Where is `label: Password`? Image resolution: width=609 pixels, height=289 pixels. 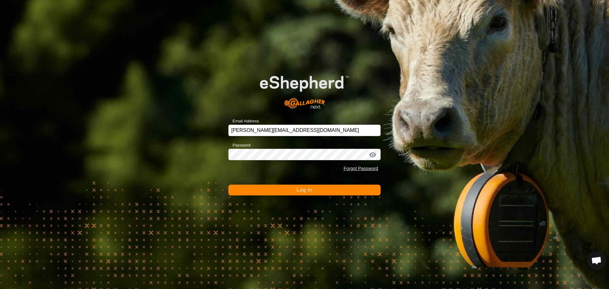
label: Password is located at coordinates (239, 145).